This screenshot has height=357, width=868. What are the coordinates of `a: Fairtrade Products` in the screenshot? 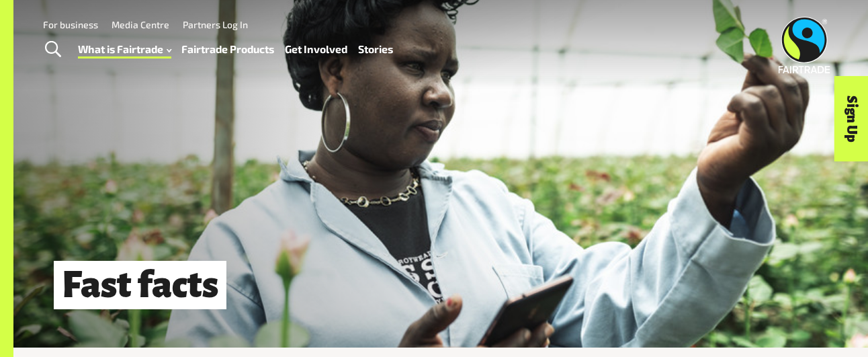 It's located at (228, 49).